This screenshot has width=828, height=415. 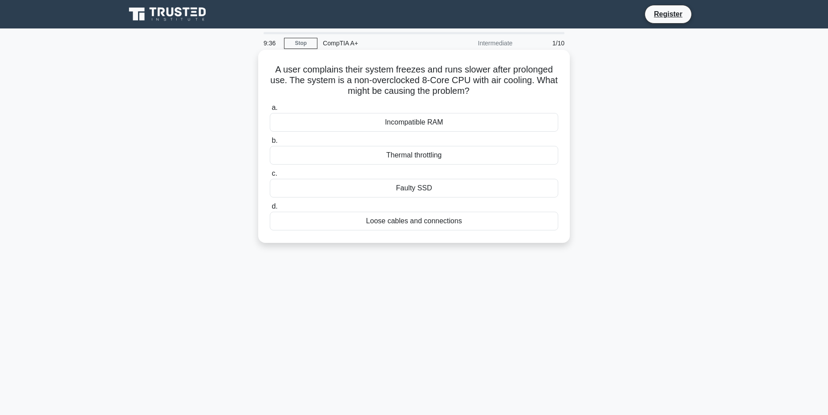 What do you see at coordinates (414, 155) in the screenshot?
I see `div: Thermal throttling` at bounding box center [414, 155].